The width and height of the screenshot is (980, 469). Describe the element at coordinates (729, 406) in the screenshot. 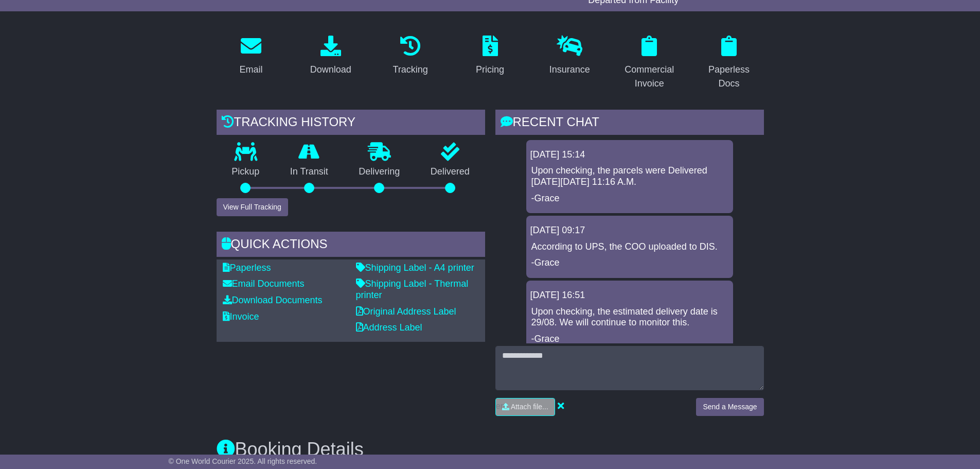

I see `button: Send a Message` at that location.